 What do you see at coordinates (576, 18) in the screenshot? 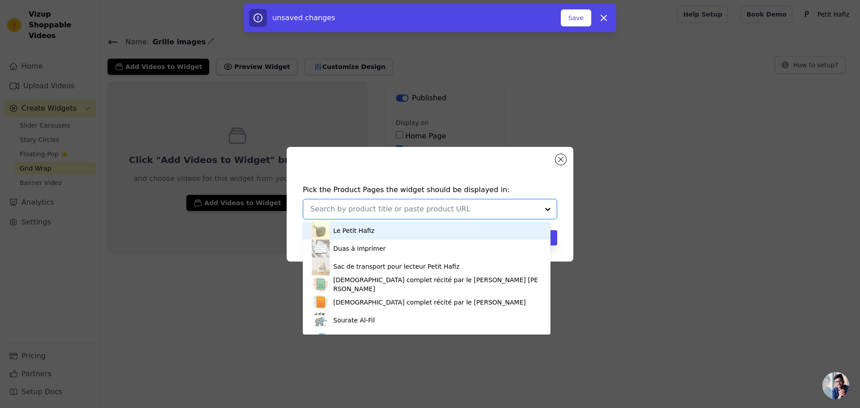
I see `button: Save` at bounding box center [576, 18].